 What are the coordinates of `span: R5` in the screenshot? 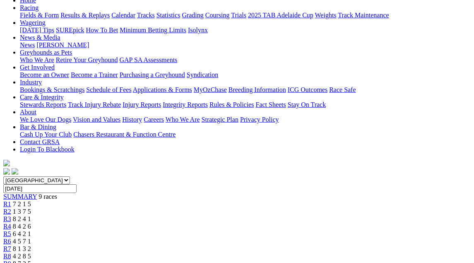 It's located at (7, 233).